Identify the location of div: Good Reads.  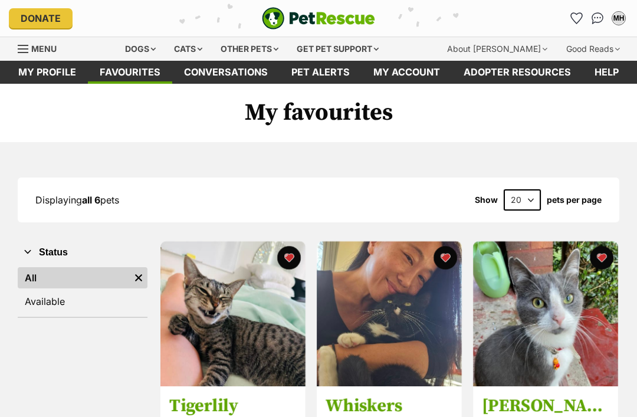
(593, 49).